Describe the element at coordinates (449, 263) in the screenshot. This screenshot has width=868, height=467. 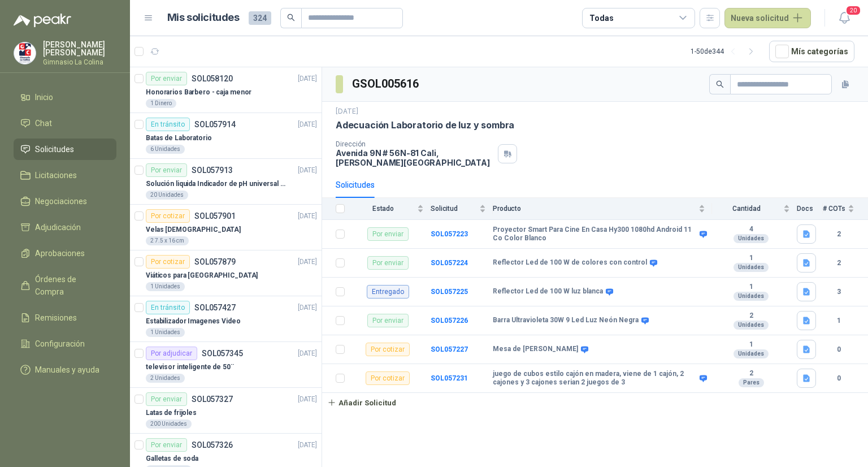
I see `b: SOL057224` at that location.